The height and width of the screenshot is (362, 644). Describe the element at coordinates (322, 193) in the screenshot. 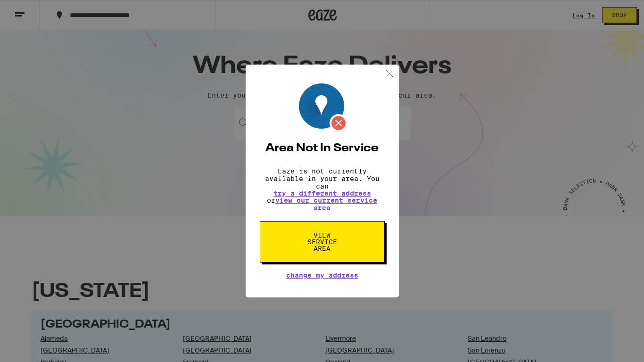

I see `span: try a different address` at that location.